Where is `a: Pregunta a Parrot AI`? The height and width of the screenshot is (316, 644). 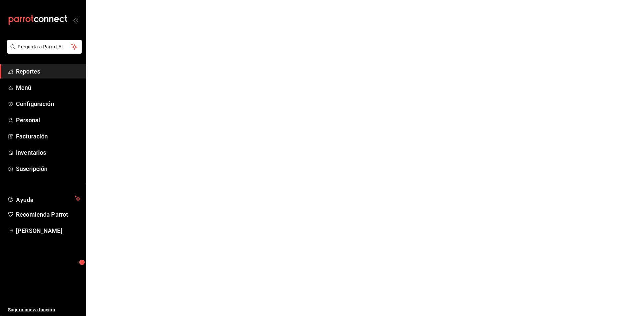 a: Pregunta a Parrot AI is located at coordinates (43, 52).